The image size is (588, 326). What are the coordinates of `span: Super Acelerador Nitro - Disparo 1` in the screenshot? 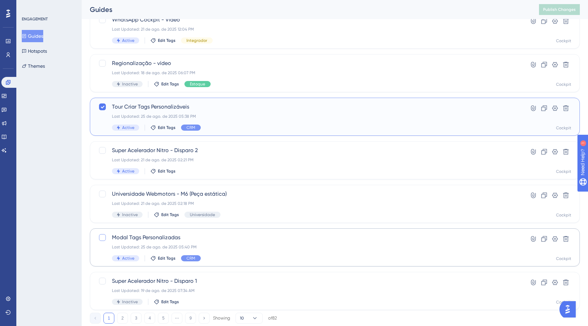 It's located at (308, 281).